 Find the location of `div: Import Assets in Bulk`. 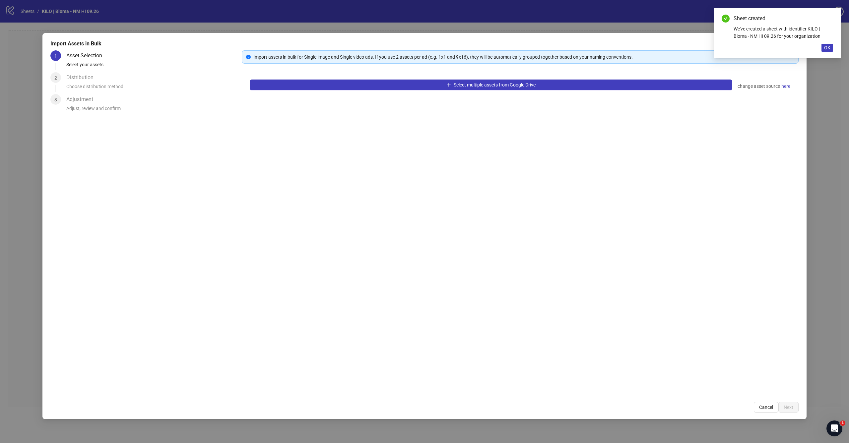

div: Import Assets in Bulk is located at coordinates (424, 44).